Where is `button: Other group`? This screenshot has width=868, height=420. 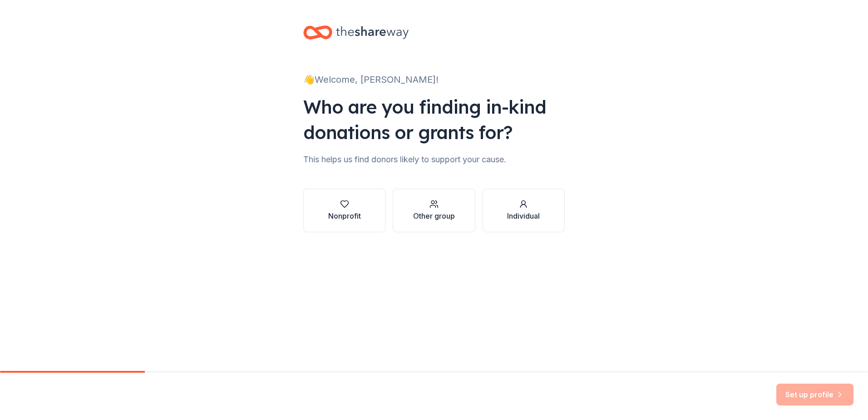
button: Other group is located at coordinates (434, 210).